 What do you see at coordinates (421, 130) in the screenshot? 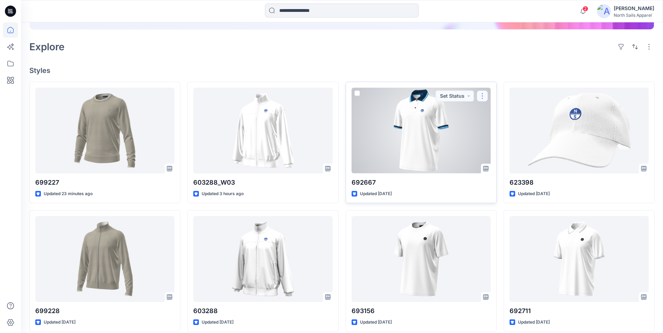
I see `a: 692667` at bounding box center [421, 130].